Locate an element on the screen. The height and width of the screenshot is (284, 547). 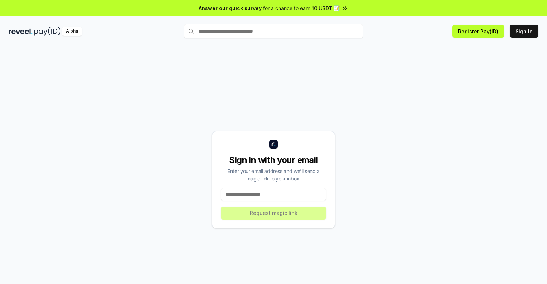
div: Alpha is located at coordinates (72, 31).